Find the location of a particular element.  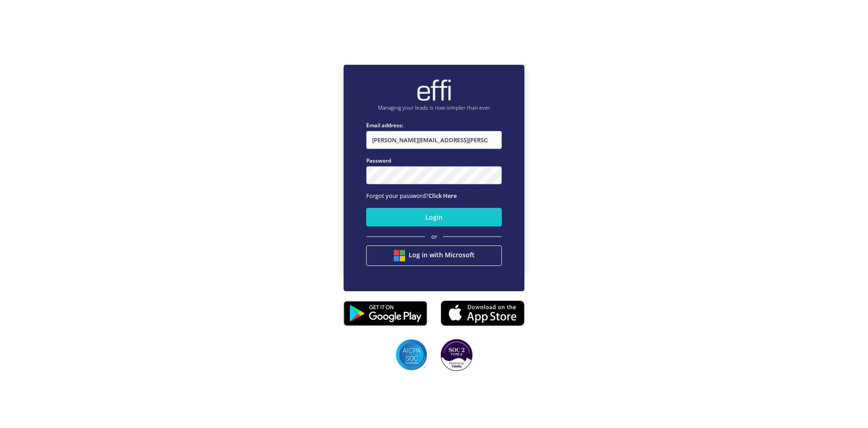

span: or is located at coordinates (434, 236).